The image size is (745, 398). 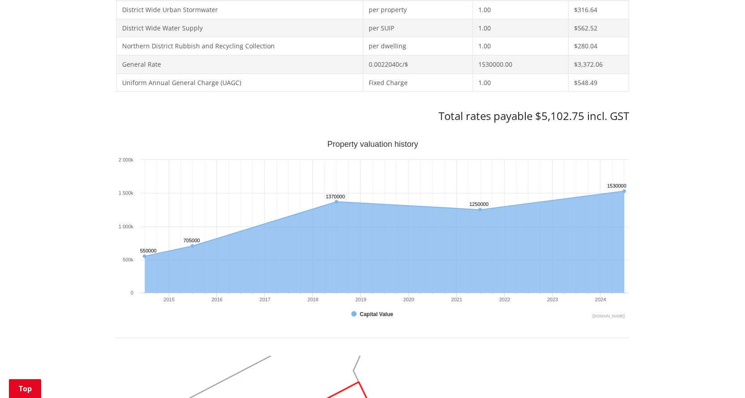 I want to click on td: per property, so click(x=418, y=10).